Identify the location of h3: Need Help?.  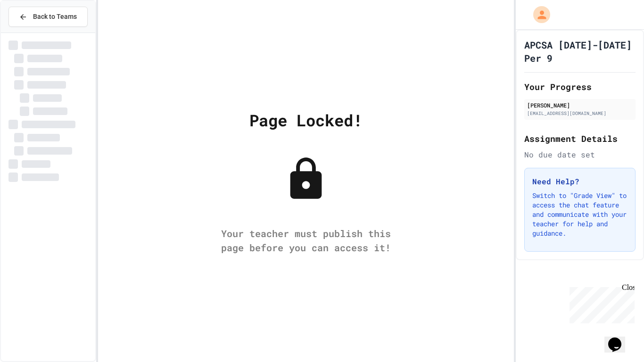
(580, 181).